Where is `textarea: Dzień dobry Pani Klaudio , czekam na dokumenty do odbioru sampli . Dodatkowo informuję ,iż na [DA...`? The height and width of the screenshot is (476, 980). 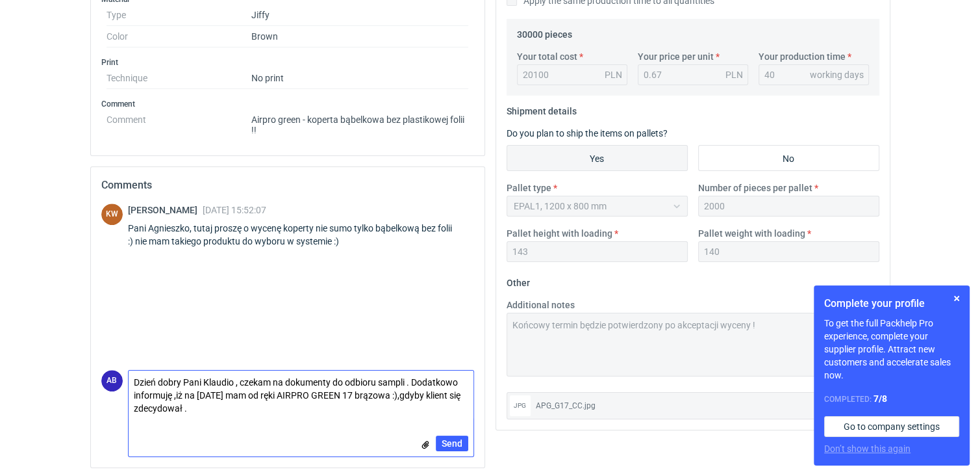 textarea: Dzień dobry Pani Klaudio , czekam na dokumenty do odbioru sampli . Dodatkowo informuję ,iż na [DA... is located at coordinates (301, 395).